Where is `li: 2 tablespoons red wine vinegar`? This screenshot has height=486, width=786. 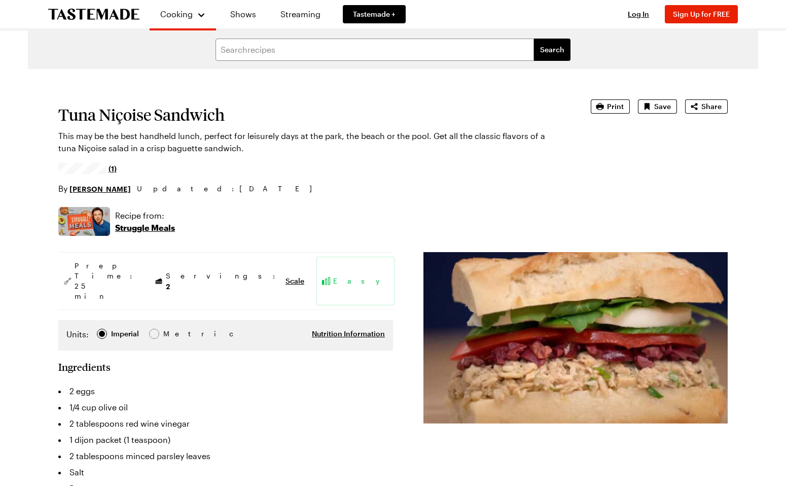
li: 2 tablespoons red wine vinegar is located at coordinates (226, 424).